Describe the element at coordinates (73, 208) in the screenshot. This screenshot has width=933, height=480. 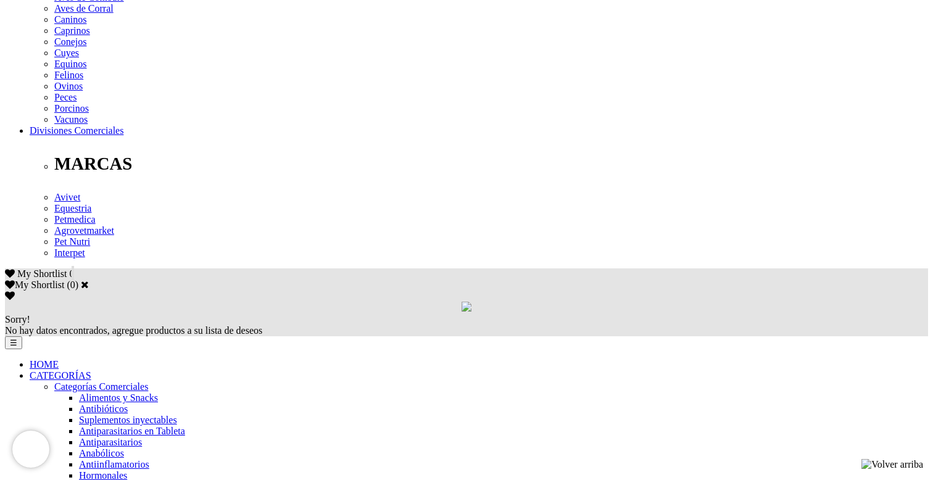
I see `span: Equestria` at that location.